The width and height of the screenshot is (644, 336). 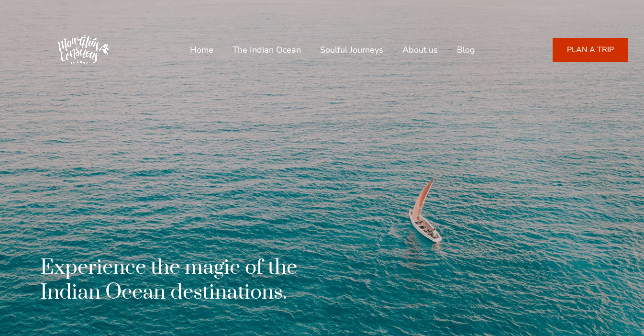 I want to click on a: PLAN A TRIP, so click(x=590, y=50).